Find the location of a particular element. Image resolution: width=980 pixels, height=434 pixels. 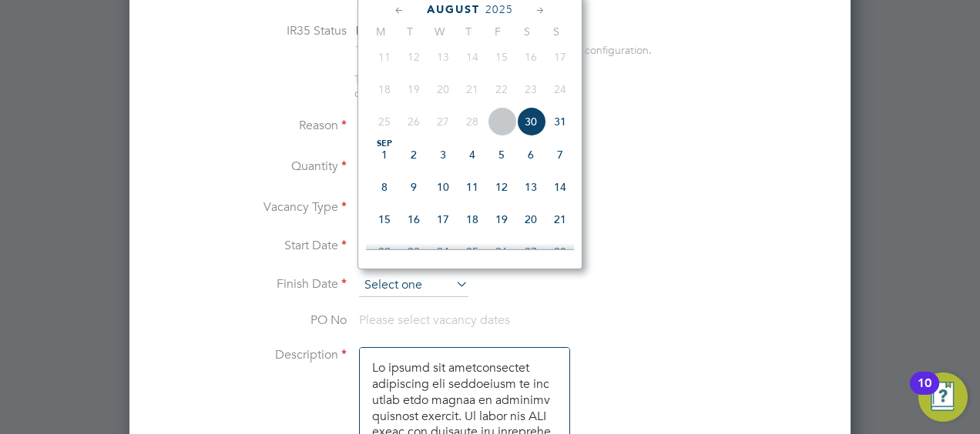

span: 8 is located at coordinates (384, 187).